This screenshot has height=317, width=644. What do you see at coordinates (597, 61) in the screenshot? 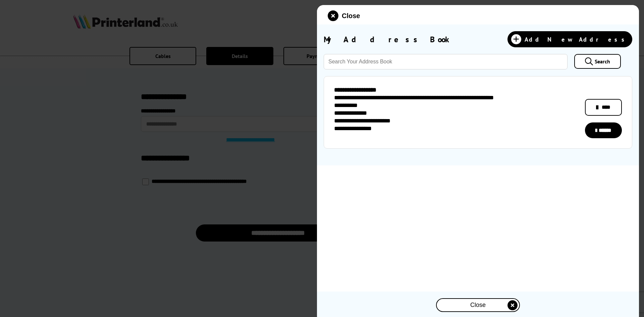
I see `a: Search` at bounding box center [597, 61].